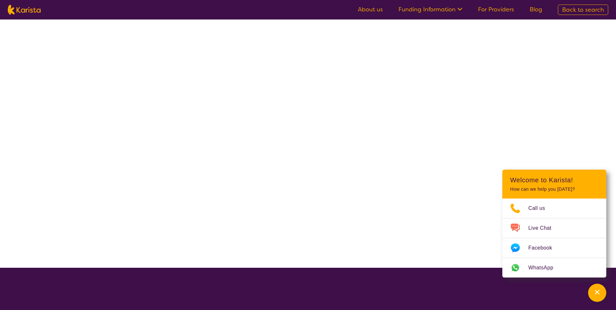 Image resolution: width=616 pixels, height=310 pixels. What do you see at coordinates (554, 223) in the screenshot?
I see `div: Channel Menu` at bounding box center [554, 223].